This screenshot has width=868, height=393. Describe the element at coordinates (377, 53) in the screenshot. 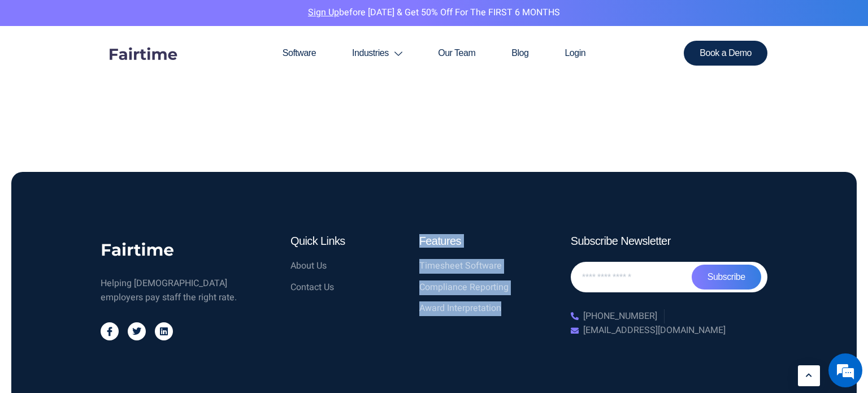

I see `a: Industries` at that location.